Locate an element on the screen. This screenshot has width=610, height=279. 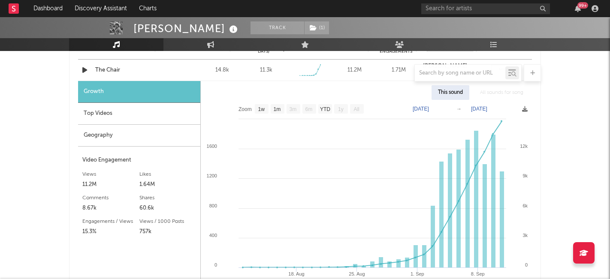
div: Shares is located at coordinates (168, 198).